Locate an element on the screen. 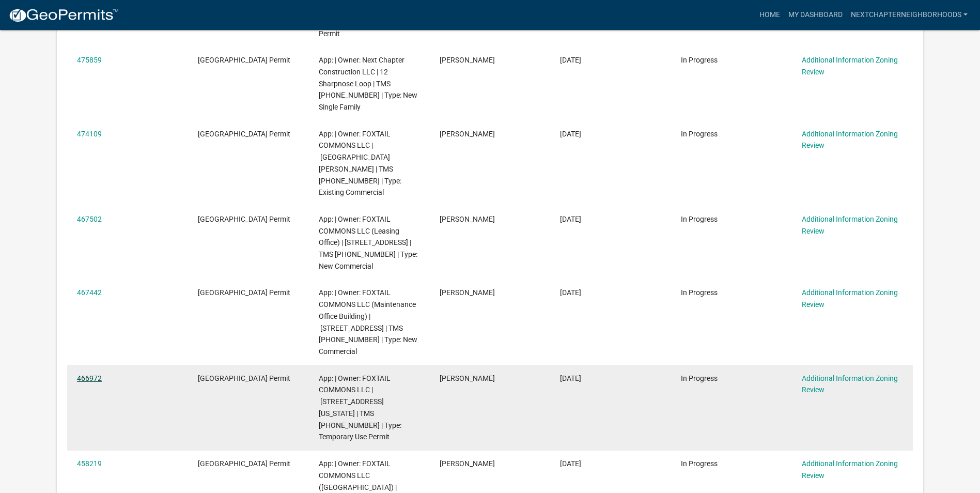 The width and height of the screenshot is (980, 493). span: 08/20/2025 is located at coordinates (571, 378).